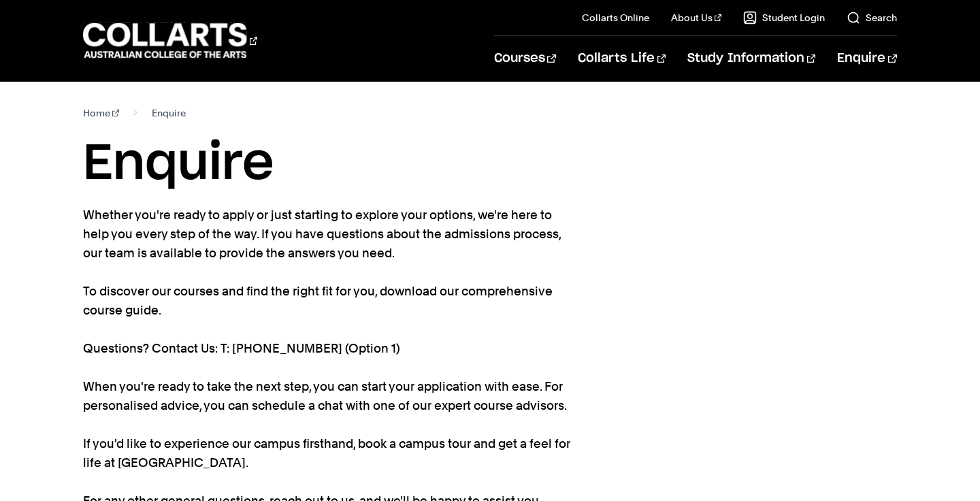  I want to click on div: Go to homepage, so click(171, 40).